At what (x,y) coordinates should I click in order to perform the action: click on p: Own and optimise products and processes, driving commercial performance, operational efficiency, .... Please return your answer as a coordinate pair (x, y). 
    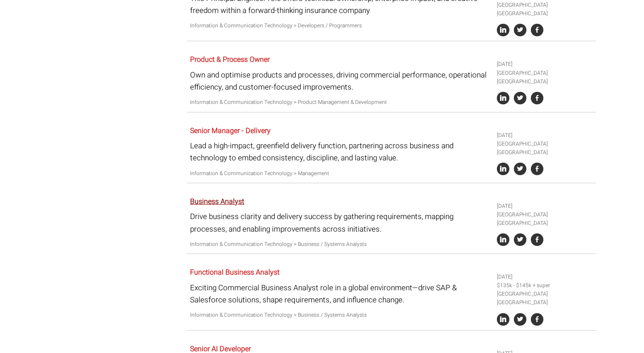
    Looking at the image, I should click on (340, 81).